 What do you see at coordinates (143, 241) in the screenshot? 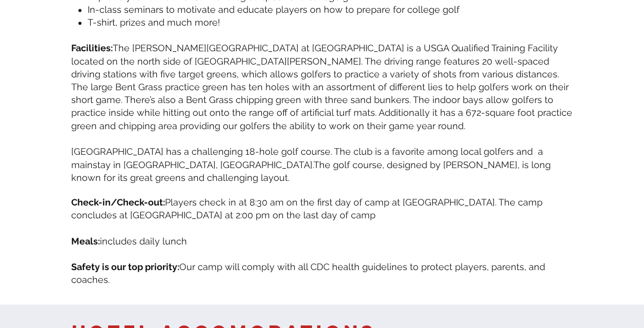
I see `span: includes daily lunch` at bounding box center [143, 241].